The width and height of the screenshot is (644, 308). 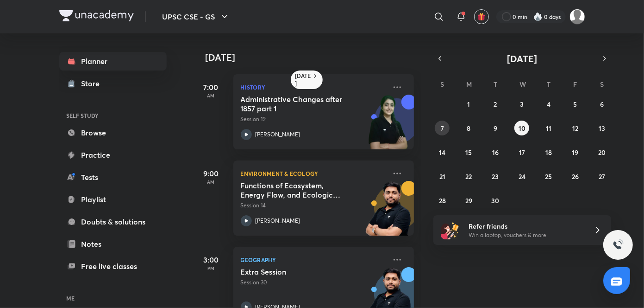 What do you see at coordinates (538, 17) in the screenshot?
I see `img: streak` at bounding box center [538, 17].